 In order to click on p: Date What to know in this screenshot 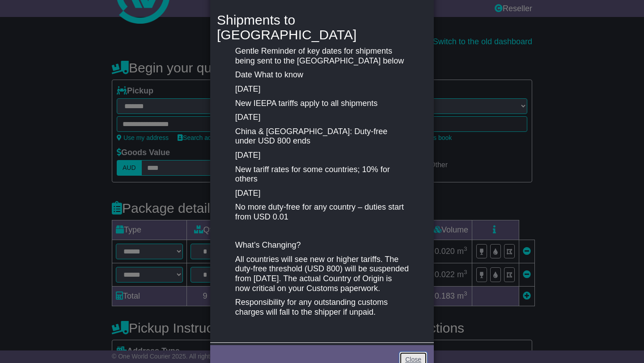, I will do `click(322, 75)`.